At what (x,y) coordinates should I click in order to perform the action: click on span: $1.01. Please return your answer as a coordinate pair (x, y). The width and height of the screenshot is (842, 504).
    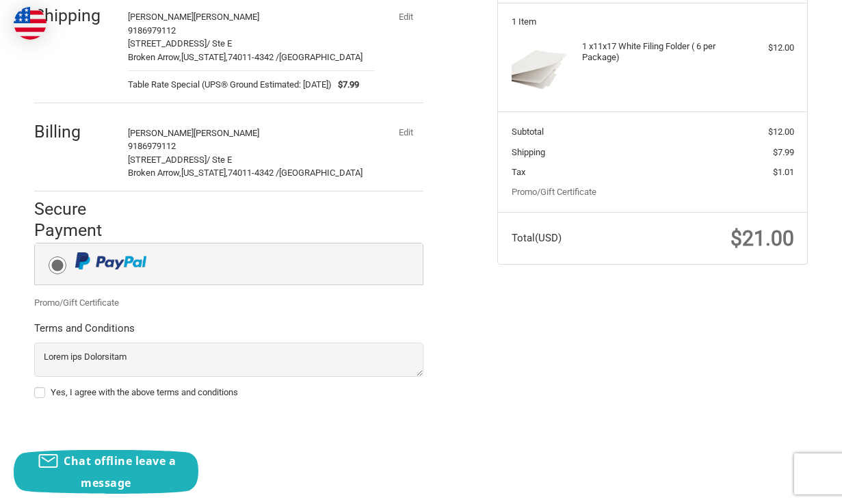
    Looking at the image, I should click on (783, 171).